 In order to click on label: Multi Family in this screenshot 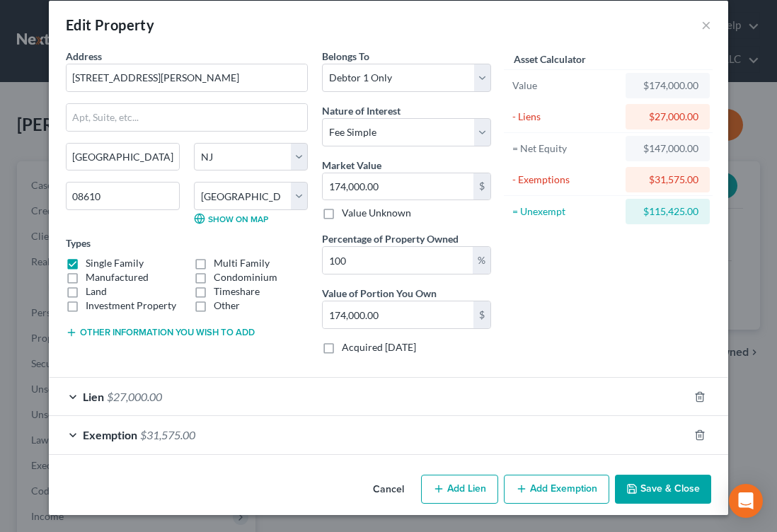, I will do `click(241, 263)`.